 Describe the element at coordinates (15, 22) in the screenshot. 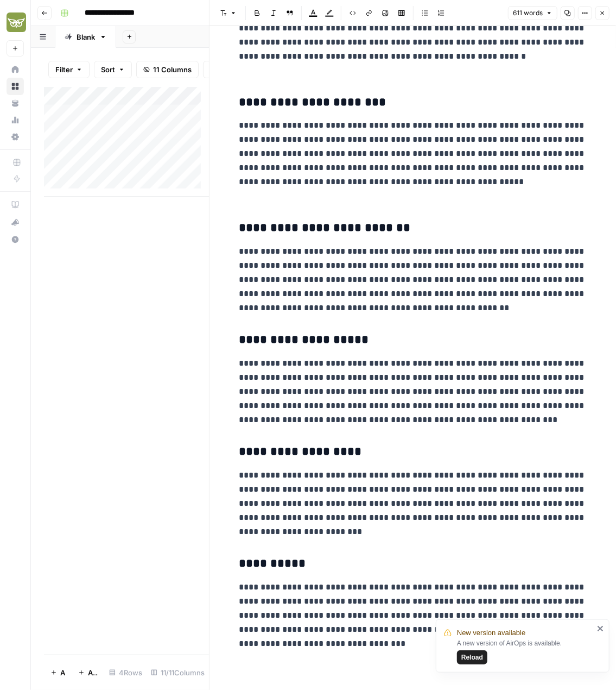

I see `button: Workspace: Evergreen Media` at that location.